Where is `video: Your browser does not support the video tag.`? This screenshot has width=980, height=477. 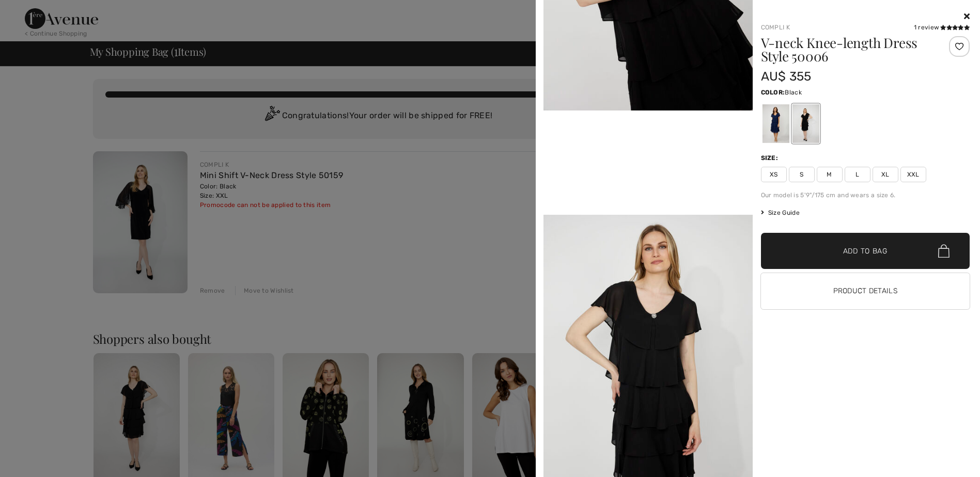
video: Your browser does not support the video tag. is located at coordinates (648, 163).